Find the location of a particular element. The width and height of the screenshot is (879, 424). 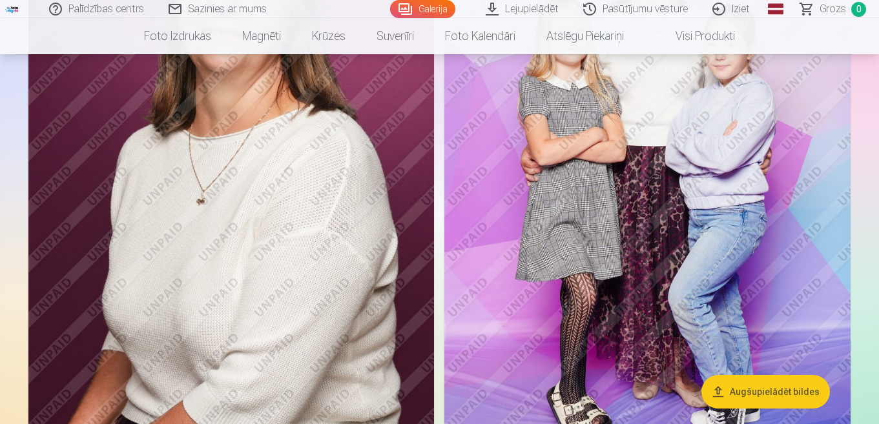

span: Grozs is located at coordinates (832, 9).